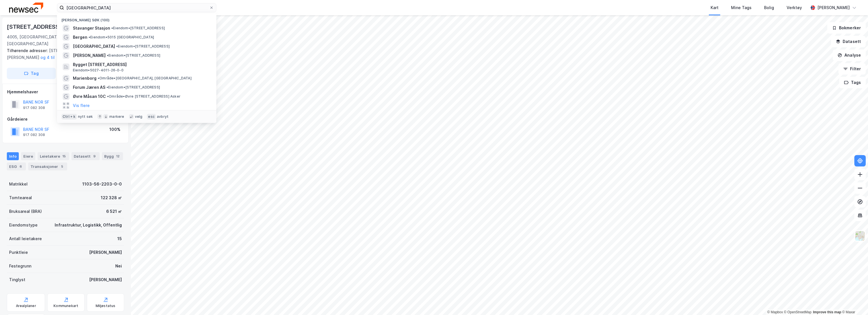  I want to click on input: Søk på adresse, matrikkel, gårdeiere, leietakere eller personer, so click(137, 8).